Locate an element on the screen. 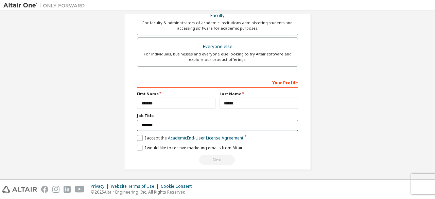 The height and width of the screenshot is (199, 435). img: linkedin.svg is located at coordinates (67, 189).